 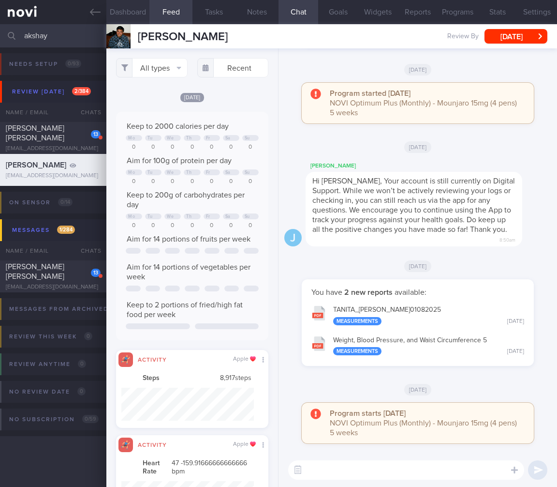 What do you see at coordinates (51, 336) in the screenshot?
I see `div: Review this week` at bounding box center [51, 336].